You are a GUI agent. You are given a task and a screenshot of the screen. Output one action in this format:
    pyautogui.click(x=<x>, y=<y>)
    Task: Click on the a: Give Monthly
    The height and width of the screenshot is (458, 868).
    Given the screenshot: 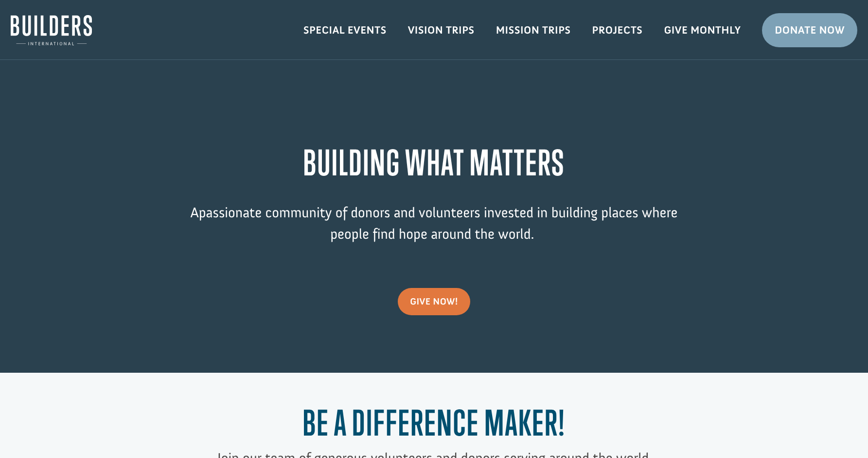 What is the action you would take?
    pyautogui.click(x=702, y=30)
    